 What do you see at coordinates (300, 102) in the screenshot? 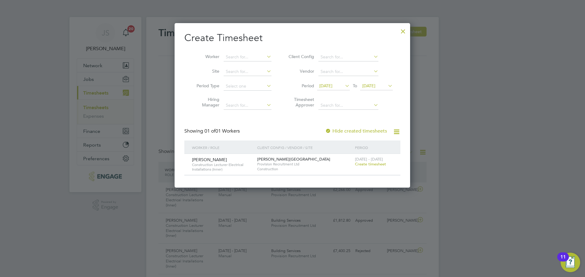
I see `label: Timesheet Approver` at bounding box center [300, 102].